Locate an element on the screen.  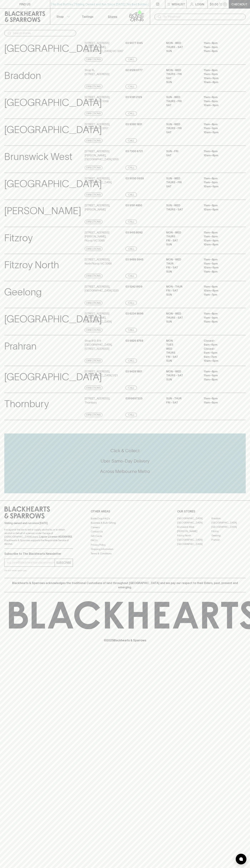
p: OUR STORES is located at coordinates (212, 511).